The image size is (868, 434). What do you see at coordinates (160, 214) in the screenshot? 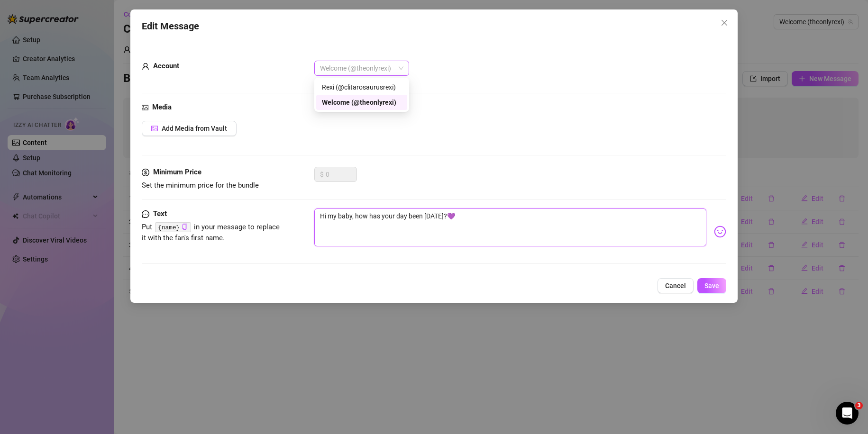
I see `strong: Text` at bounding box center [160, 214].